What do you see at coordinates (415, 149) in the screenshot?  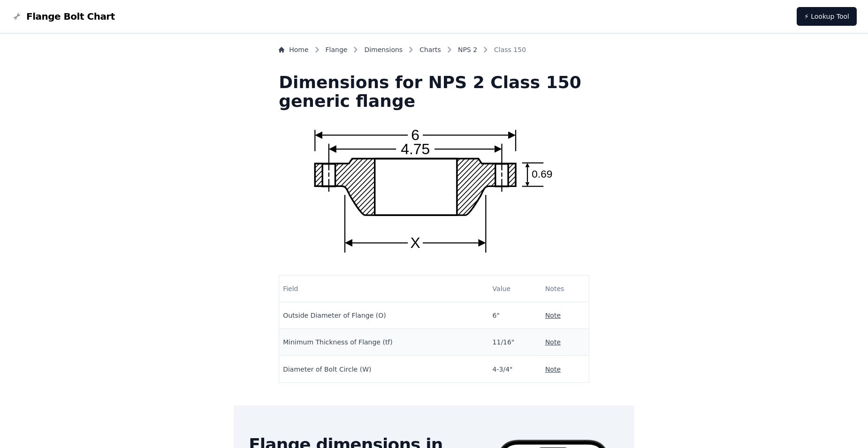 I see `text: 4.75` at bounding box center [415, 149].